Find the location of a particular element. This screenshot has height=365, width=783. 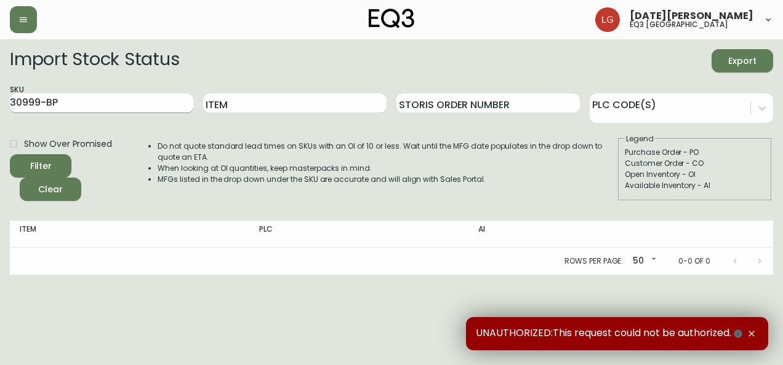

img: 2638f148bab13be18035375ceda1d187 is located at coordinates (607, 20).